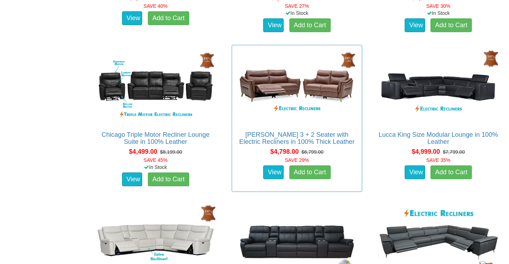  I want to click on font: SAVE 45%, so click(156, 160).